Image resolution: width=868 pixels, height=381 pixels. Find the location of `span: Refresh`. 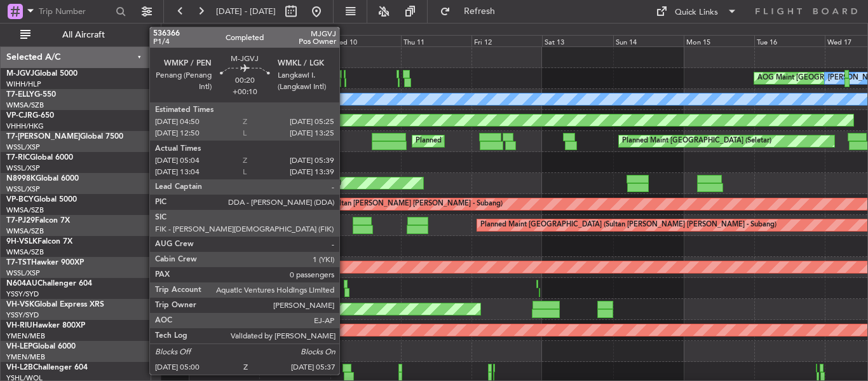

span: Refresh is located at coordinates (480, 12).